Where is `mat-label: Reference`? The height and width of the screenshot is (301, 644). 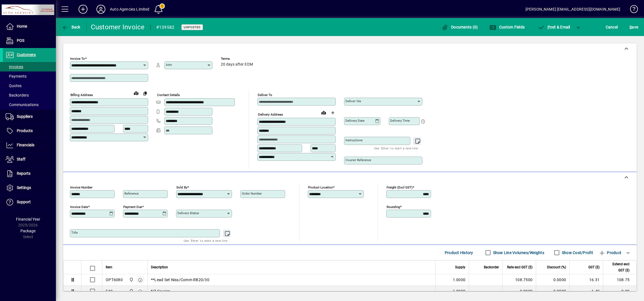 mat-label: Reference is located at coordinates (131, 194).